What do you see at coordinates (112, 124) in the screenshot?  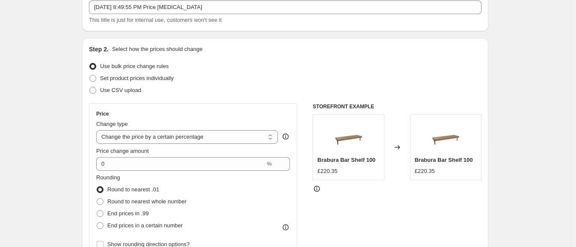 I see `span: Change type` at bounding box center [112, 124].